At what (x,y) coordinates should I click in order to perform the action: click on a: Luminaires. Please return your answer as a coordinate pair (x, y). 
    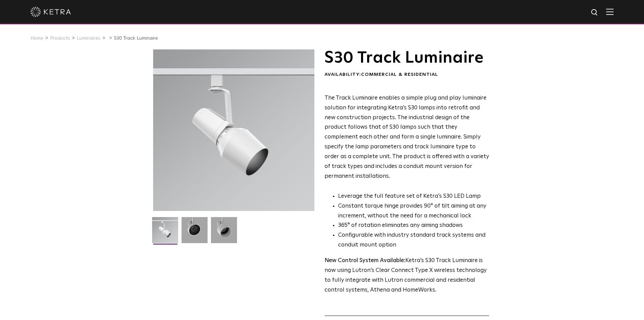
    Looking at the image, I should click on (89, 38).